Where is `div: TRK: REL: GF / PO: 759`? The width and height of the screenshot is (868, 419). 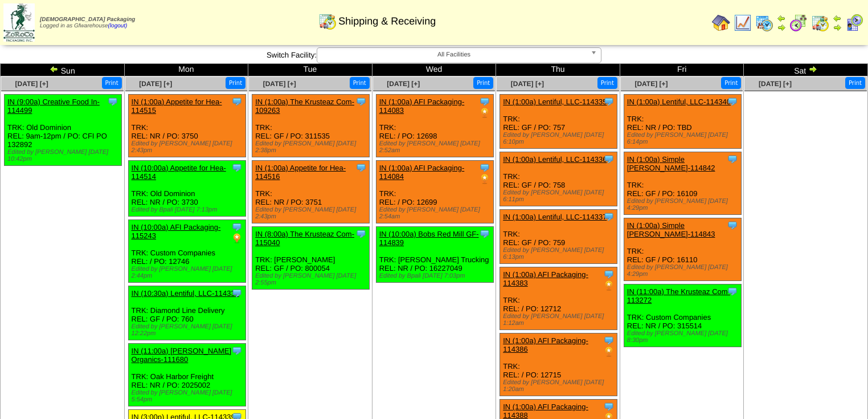
div: TRK: REL: GF / PO: 759 is located at coordinates (559, 236).